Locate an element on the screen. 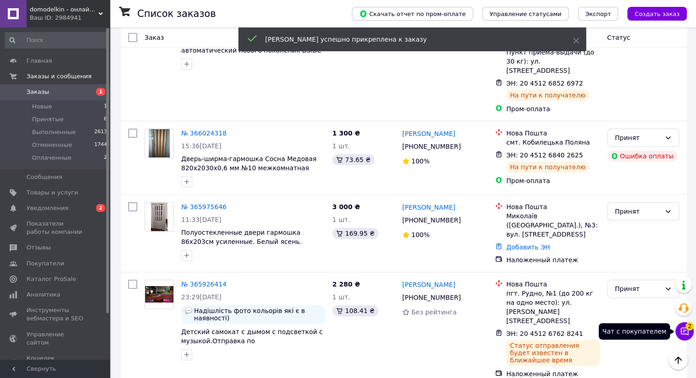 Image resolution: width=696 pixels, height=378 pixels. button: Экспорт is located at coordinates (598, 14).